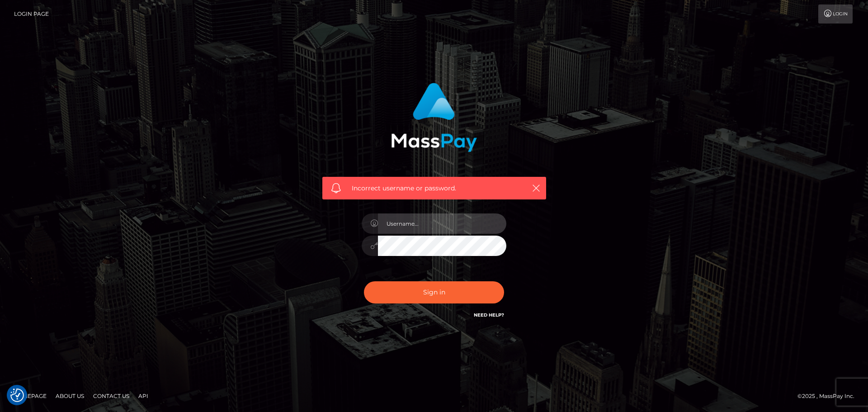 The image size is (868, 412). Describe the element at coordinates (488, 315) in the screenshot. I see `a: Need Help?` at that location.